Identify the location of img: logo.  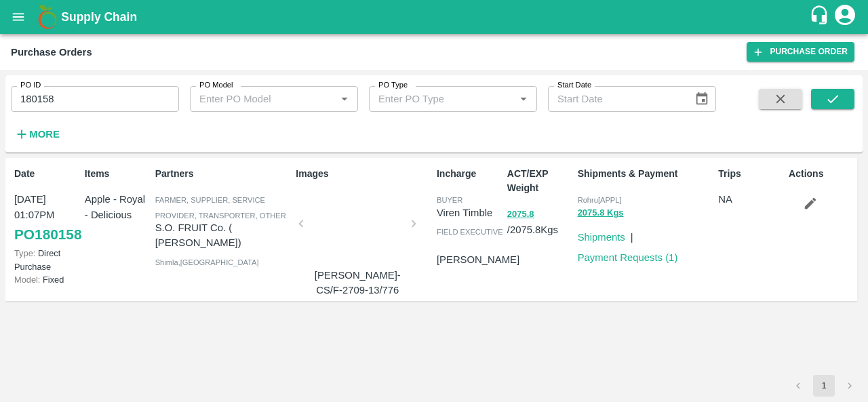
(48, 17).